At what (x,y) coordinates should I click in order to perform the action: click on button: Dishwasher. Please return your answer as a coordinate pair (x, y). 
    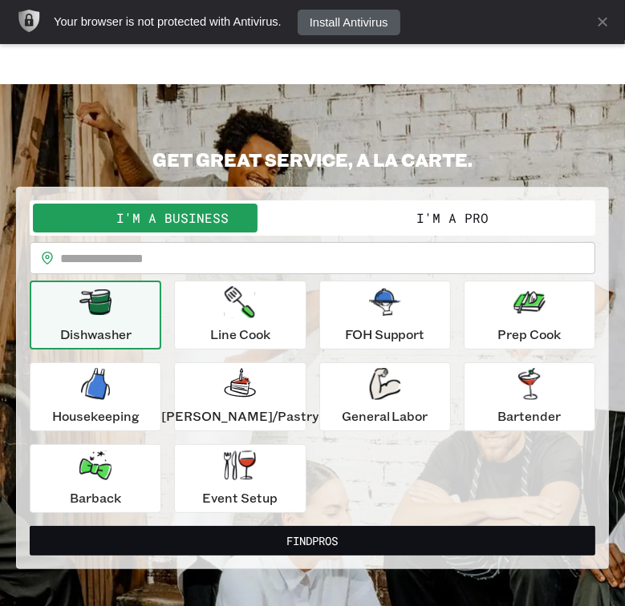
    Looking at the image, I should click on (95, 315).